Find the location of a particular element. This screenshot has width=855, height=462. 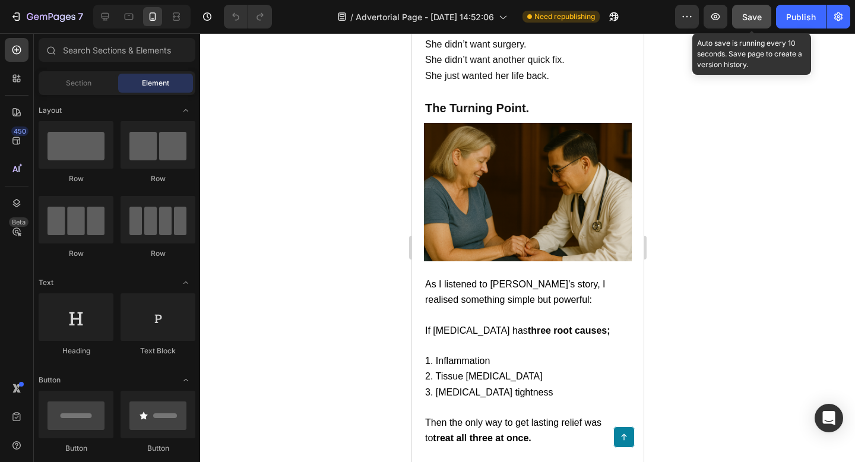

span: She didn’t want another quick fix. is located at coordinates (83, 26).